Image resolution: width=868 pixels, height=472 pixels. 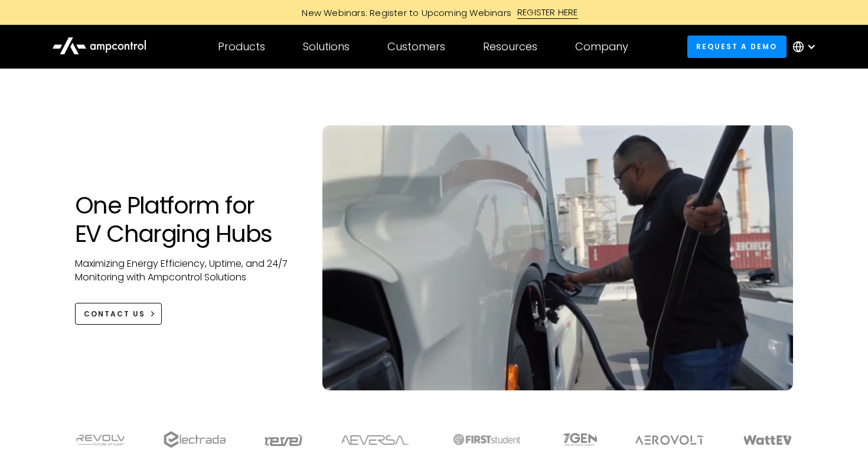 I want to click on div: Products, so click(x=241, y=47).